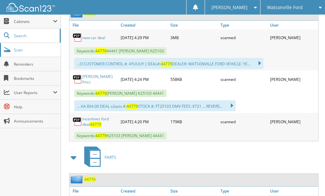 The height and width of the screenshot is (196, 325). What do you see at coordinates (33, 21) in the screenshot?
I see `span: Cabinets` at bounding box center [33, 21].